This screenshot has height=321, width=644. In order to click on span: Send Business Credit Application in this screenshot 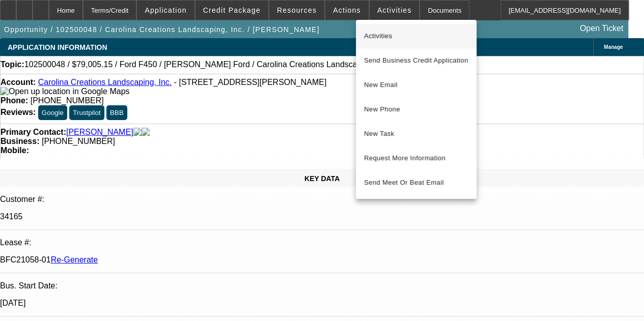, I will do `click(416, 60)`.